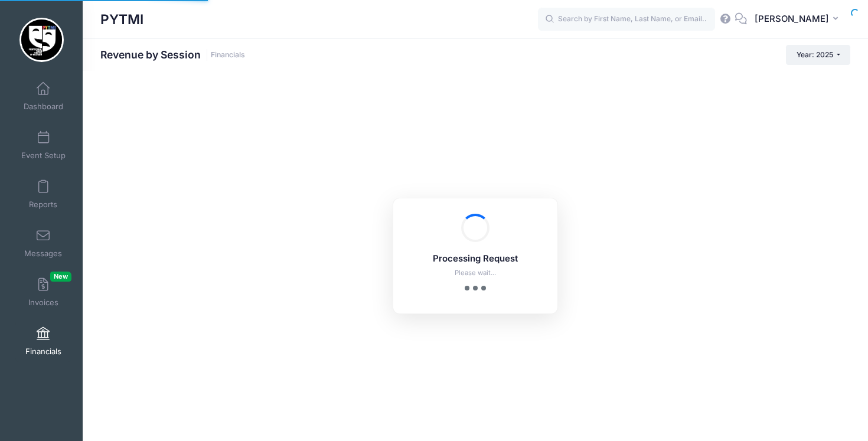 The width and height of the screenshot is (868, 441). Describe the element at coordinates (43, 96) in the screenshot. I see `a: Dashboard` at that location.